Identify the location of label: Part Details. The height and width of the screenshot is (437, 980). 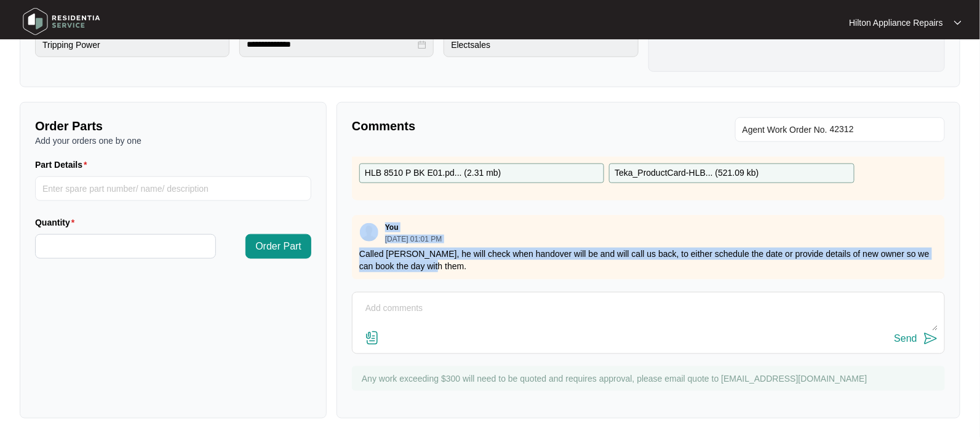
(63, 165).